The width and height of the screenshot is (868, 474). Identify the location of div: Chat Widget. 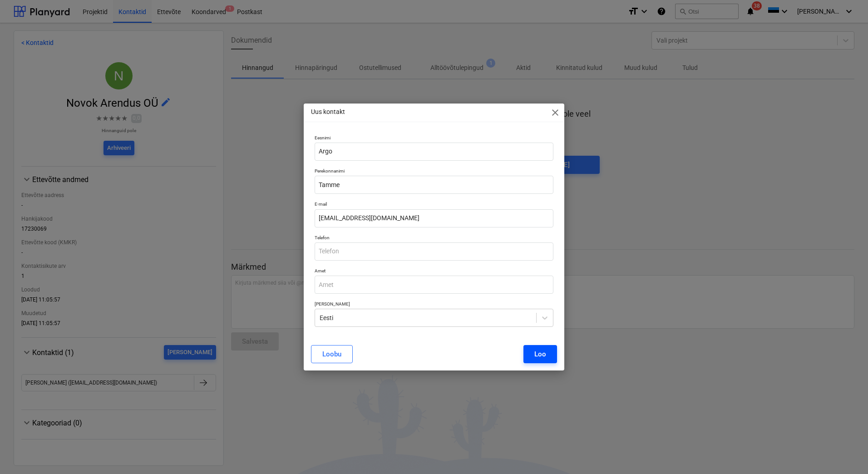
(845, 452).